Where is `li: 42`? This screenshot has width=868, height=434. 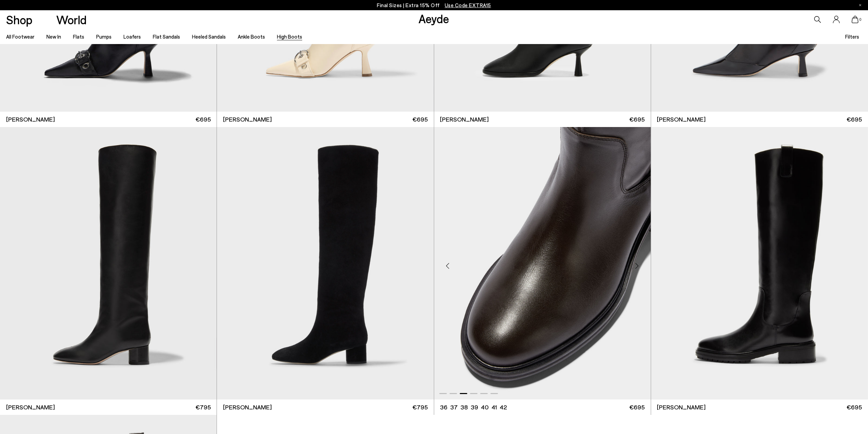
li: 42 is located at coordinates (503, 407).